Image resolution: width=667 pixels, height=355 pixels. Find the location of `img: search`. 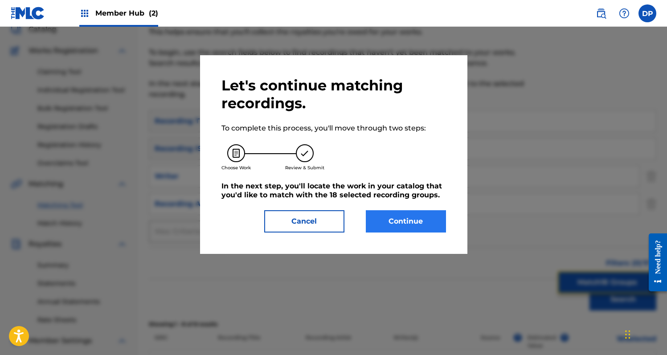

img: search is located at coordinates (601, 13).